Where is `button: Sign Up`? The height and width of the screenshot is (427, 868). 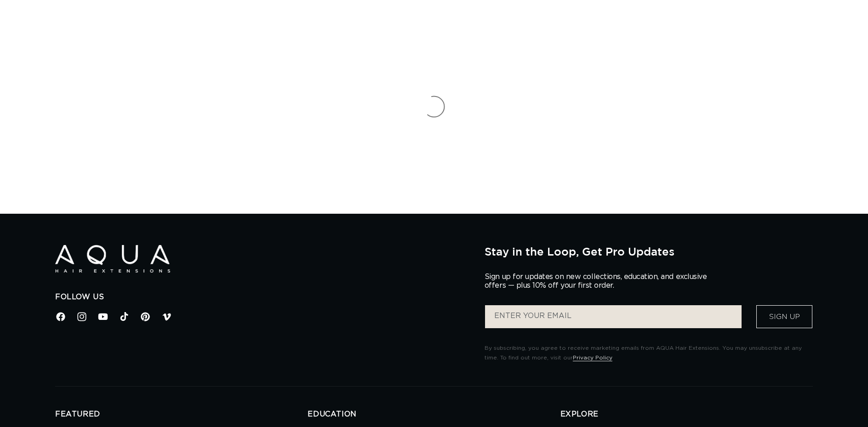
button: Sign Up is located at coordinates (784, 316).